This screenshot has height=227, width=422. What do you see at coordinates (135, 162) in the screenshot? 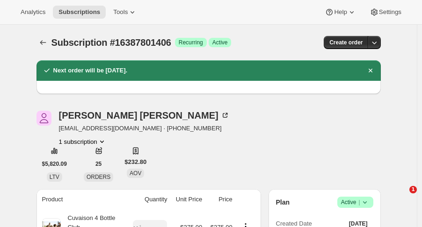
I see `span: $232.80` at bounding box center [135, 162].